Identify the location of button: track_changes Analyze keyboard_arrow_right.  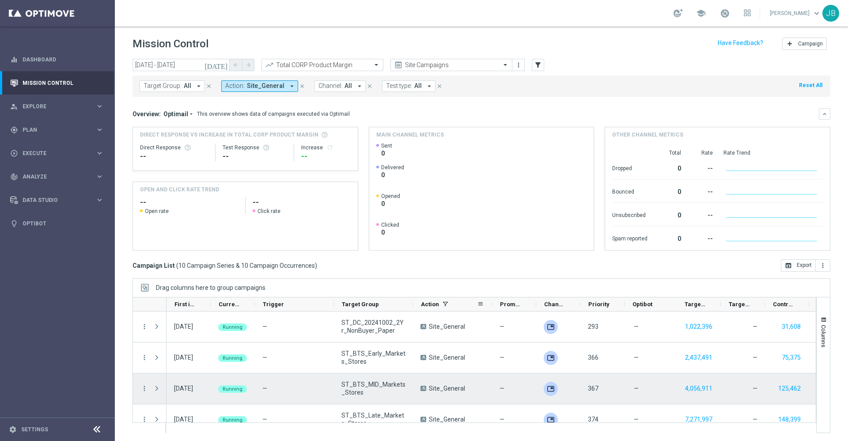
(57, 177).